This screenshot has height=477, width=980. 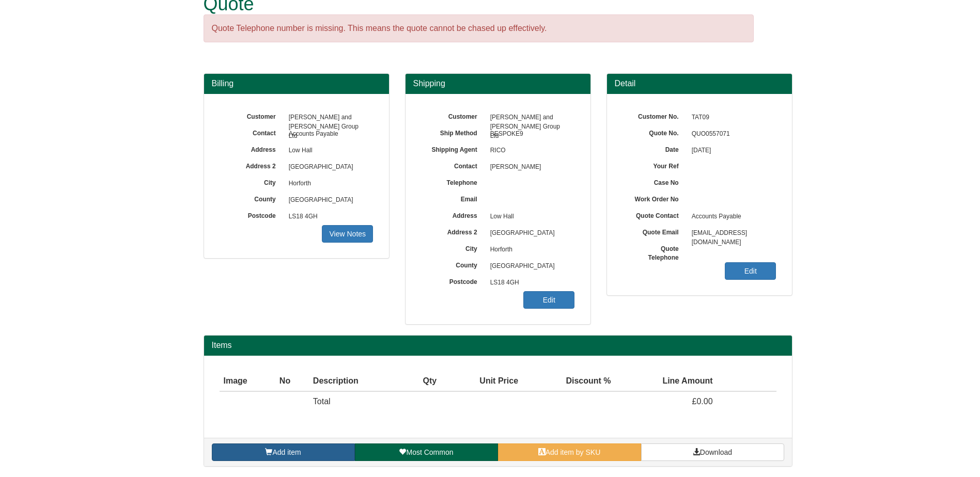 What do you see at coordinates (296, 83) in the screenshot?
I see `h3: Billing` at bounding box center [296, 83].